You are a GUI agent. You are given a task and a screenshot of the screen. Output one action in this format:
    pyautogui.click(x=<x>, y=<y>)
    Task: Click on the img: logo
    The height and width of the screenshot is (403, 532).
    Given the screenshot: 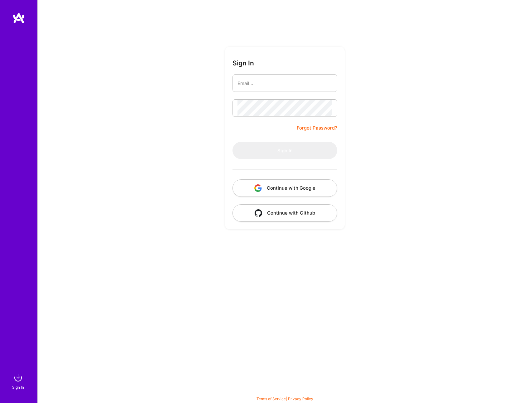 What is the action you would take?
    pyautogui.click(x=18, y=18)
    